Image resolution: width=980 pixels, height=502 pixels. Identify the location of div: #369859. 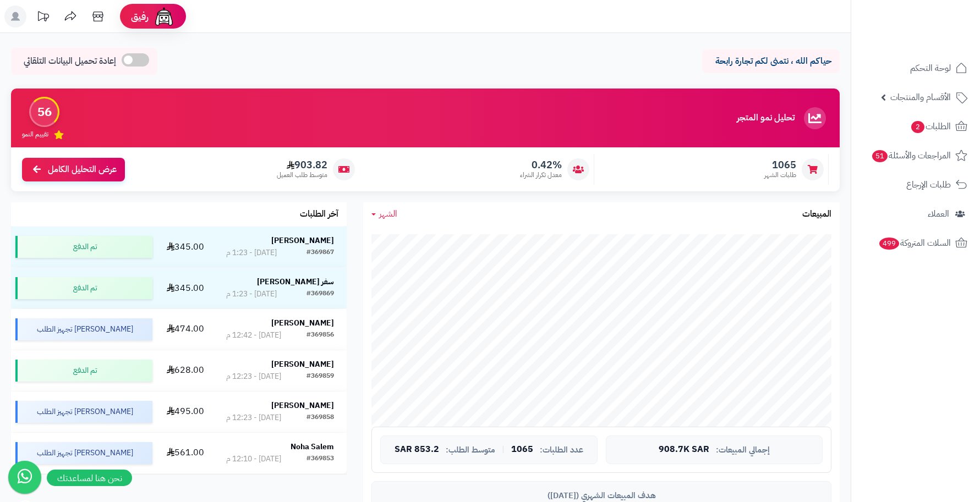
(320, 377).